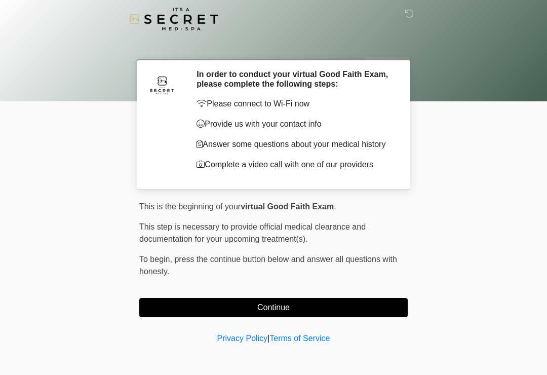  I want to click on span: This is the beginning of your, so click(190, 206).